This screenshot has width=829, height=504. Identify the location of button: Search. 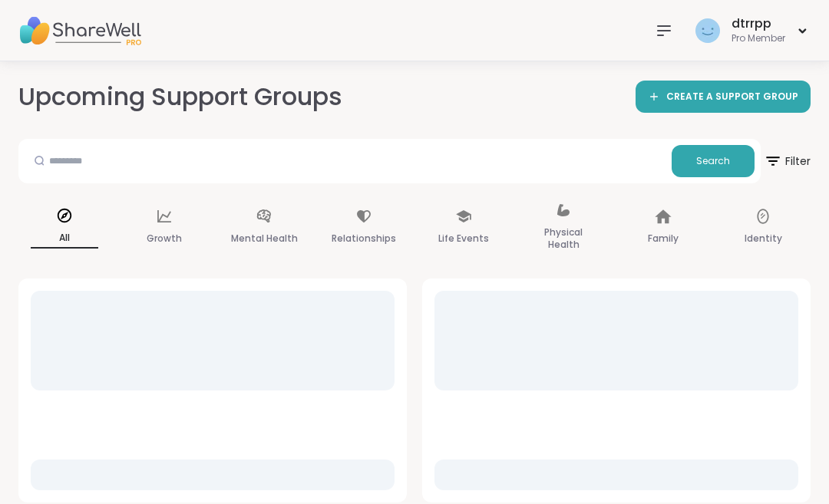
(713, 161).